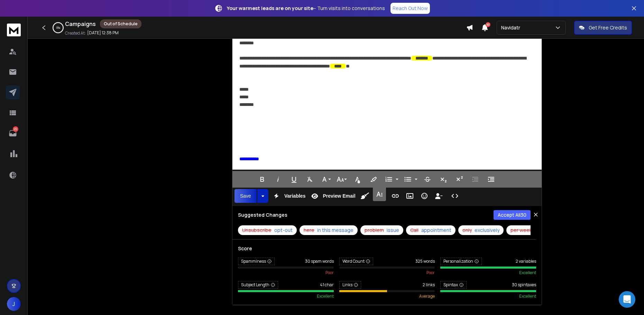  Describe the element at coordinates (436, 230) in the screenshot. I see `span: appointment` at that location.